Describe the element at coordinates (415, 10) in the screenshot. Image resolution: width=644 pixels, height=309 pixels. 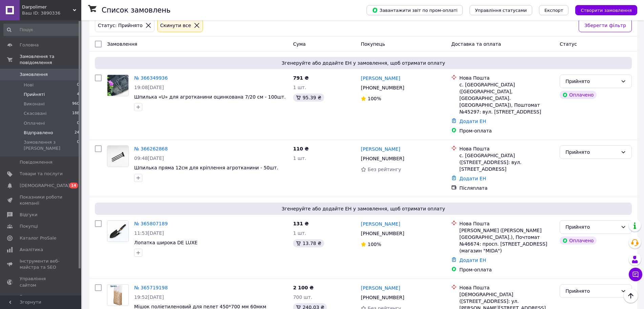
I see `span: Завантажити звіт по пром-оплаті` at that location.